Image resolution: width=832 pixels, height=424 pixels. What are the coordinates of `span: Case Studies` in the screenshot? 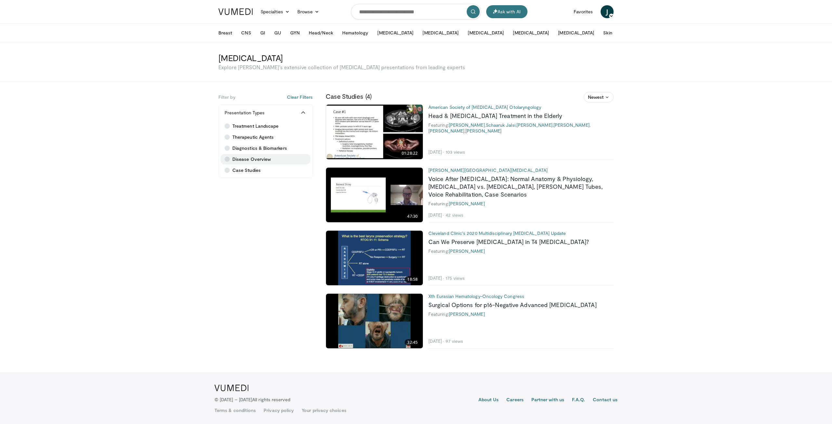 It's located at (246, 170).